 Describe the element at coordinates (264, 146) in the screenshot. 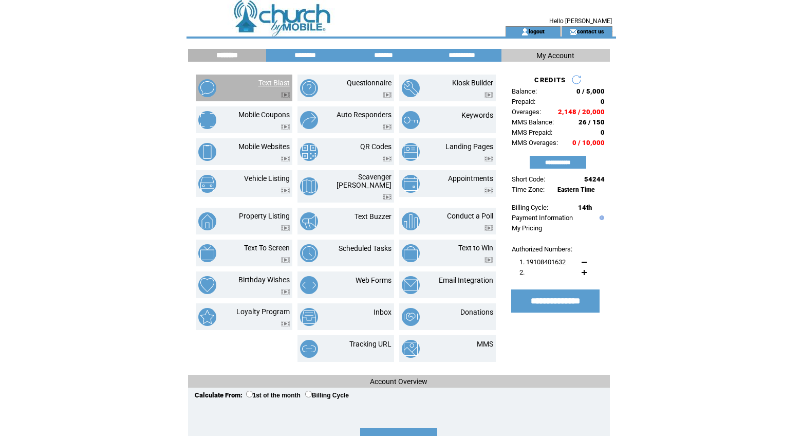

I see `a: Mobile Websites` at that location.